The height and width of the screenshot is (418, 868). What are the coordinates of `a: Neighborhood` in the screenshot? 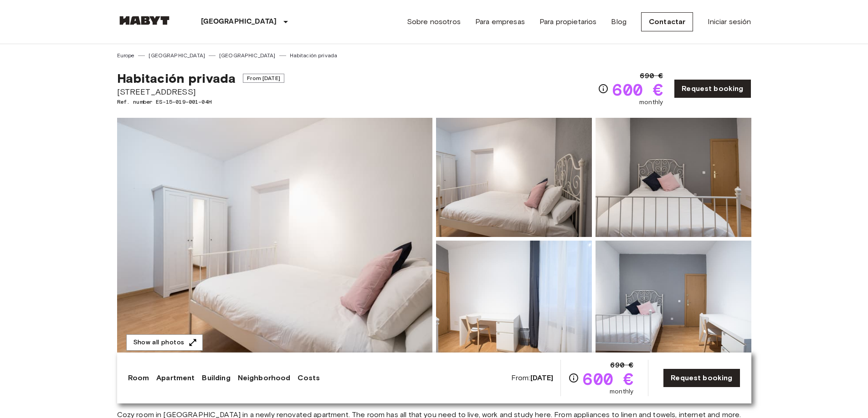 It's located at (264, 378).